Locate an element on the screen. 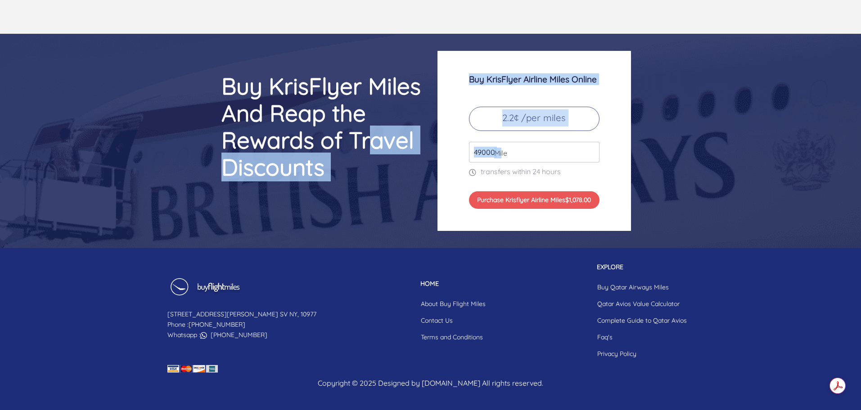  a: Qatar Avios Value Calculator is located at coordinates (642, 304).